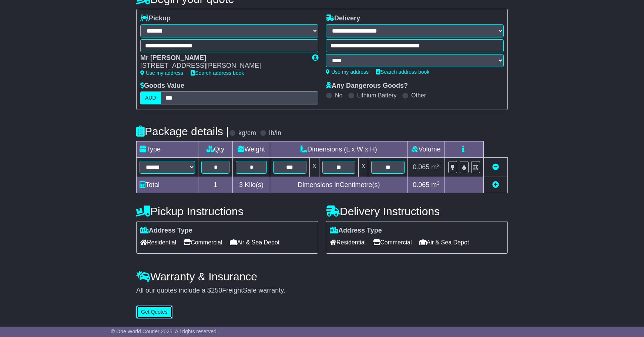  What do you see at coordinates (367, 86) in the screenshot?
I see `label: Any Dangerous Goods?` at bounding box center [367, 86].